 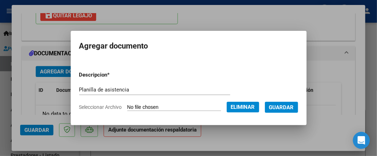 What do you see at coordinates (282, 107) in the screenshot?
I see `button: Guardar` at bounding box center [282, 107].